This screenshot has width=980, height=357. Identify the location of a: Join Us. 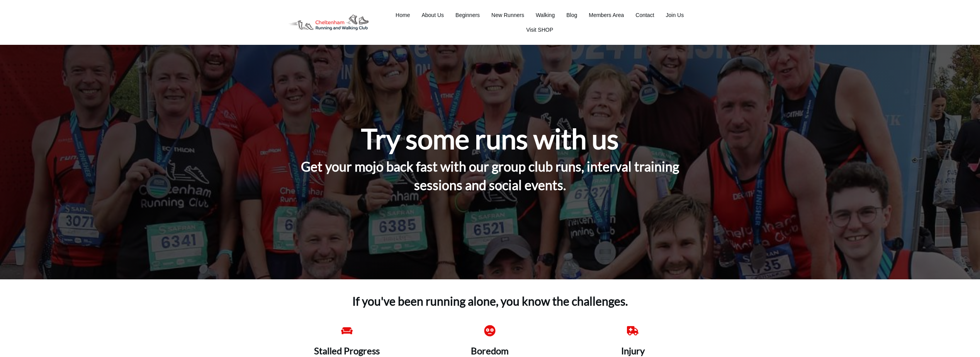
(675, 15).